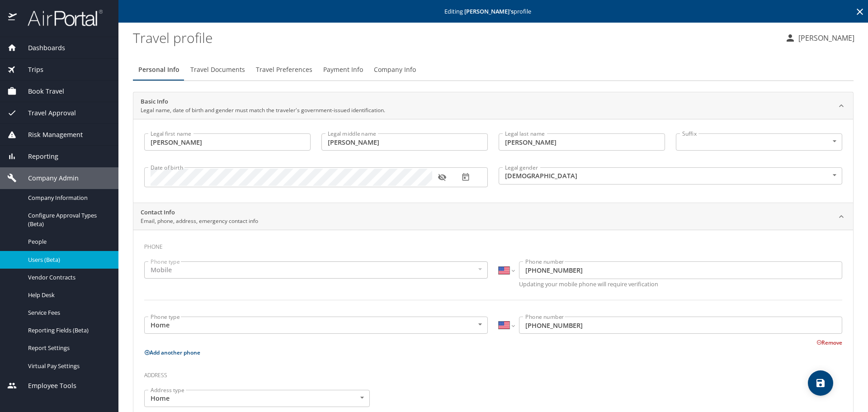  I want to click on h2: Basic Info, so click(263, 102).